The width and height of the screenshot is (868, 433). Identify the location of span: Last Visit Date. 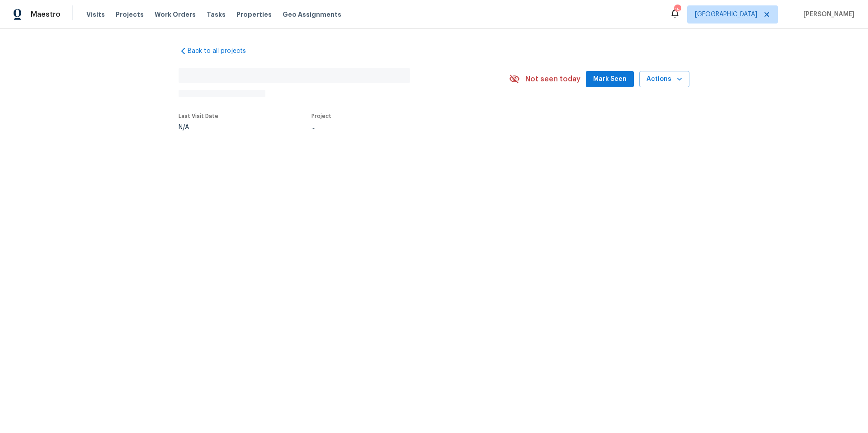
(198, 116).